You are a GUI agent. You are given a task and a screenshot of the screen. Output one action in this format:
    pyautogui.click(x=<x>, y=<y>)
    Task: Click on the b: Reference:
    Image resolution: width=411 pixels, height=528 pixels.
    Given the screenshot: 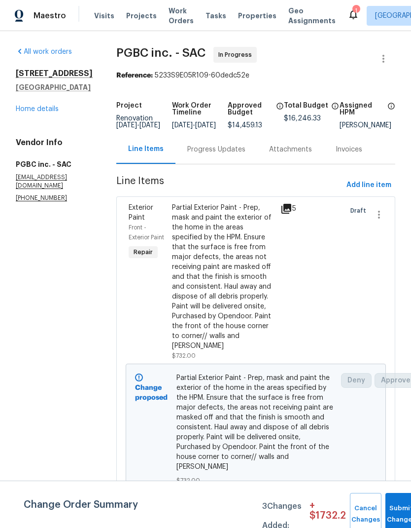 What is the action you would take?
    pyautogui.click(x=135, y=75)
    